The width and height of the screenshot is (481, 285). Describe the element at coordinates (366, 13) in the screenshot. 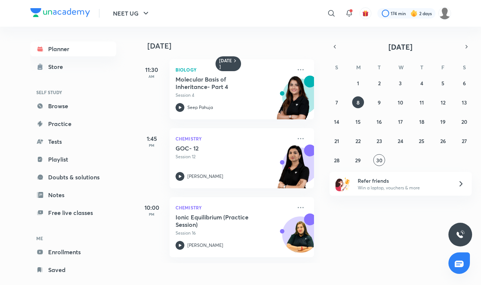

I see `button: avatar` at that location.